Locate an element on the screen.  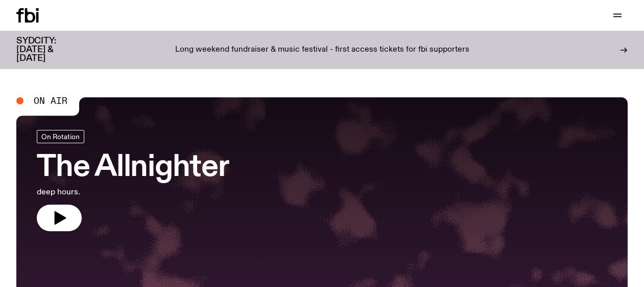
p: Long weekend fundraiser & music festival - first access tickets for fbi supporters is located at coordinates (322, 50).